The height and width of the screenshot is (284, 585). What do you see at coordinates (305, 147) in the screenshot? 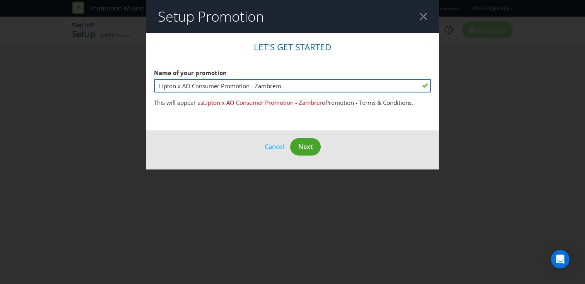
I see `span: Next` at bounding box center [305, 147].